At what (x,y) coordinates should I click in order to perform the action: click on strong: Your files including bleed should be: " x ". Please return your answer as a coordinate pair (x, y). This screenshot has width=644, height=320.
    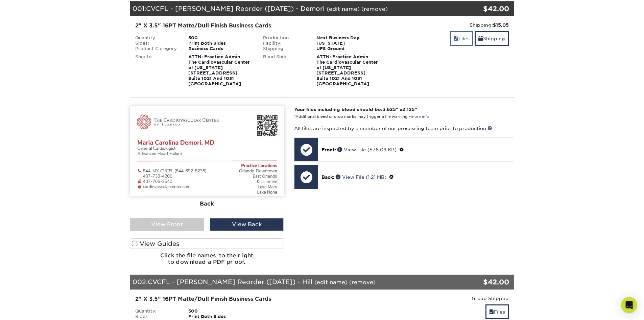
    Looking at the image, I should click on (356, 110).